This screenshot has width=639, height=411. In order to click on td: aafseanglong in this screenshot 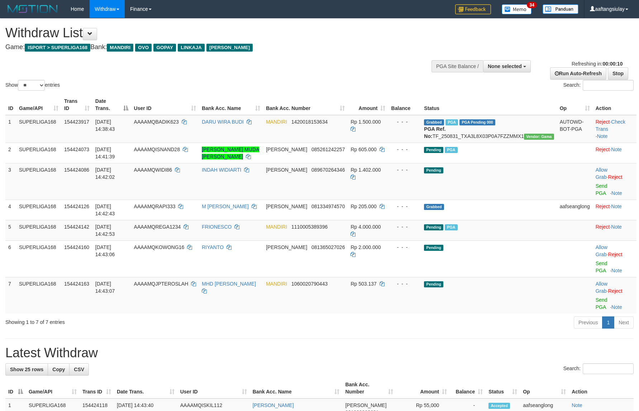, I will do `click(575, 210)`.